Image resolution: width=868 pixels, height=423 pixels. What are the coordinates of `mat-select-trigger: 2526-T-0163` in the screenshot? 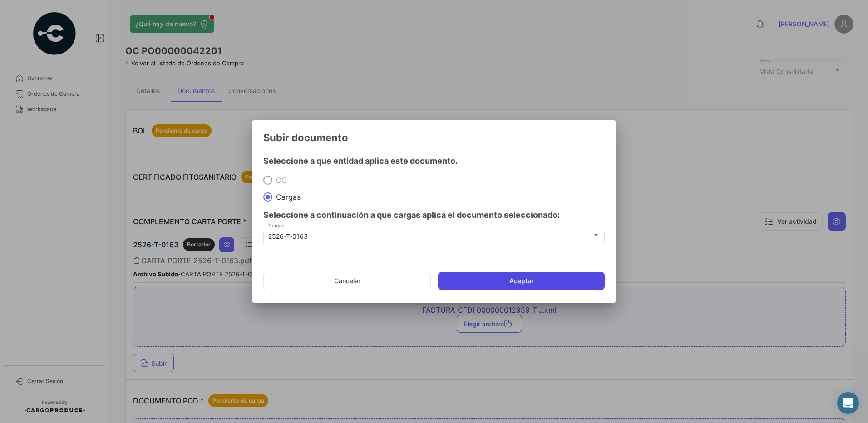 It's located at (288, 236).